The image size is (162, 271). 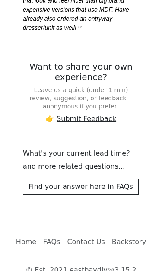 What do you see at coordinates (81, 72) in the screenshot?
I see `h5: Want to share your own experience?` at bounding box center [81, 72].